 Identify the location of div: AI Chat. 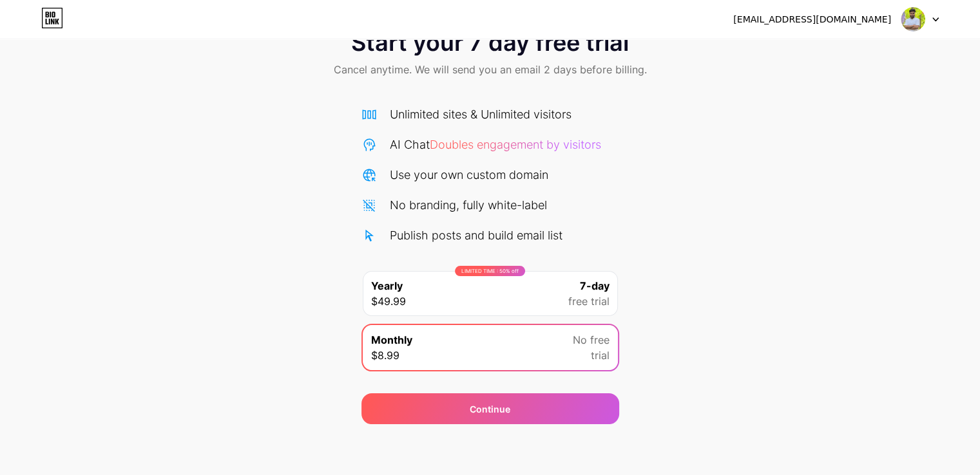
(495, 144).